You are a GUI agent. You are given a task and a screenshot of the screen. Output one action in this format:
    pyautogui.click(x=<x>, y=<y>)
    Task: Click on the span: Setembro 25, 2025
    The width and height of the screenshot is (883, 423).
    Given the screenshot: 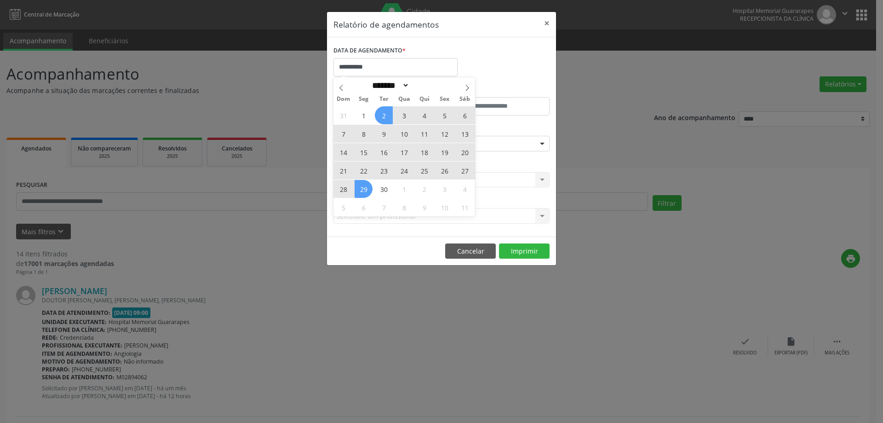 What is the action you would take?
    pyautogui.click(x=424, y=170)
    